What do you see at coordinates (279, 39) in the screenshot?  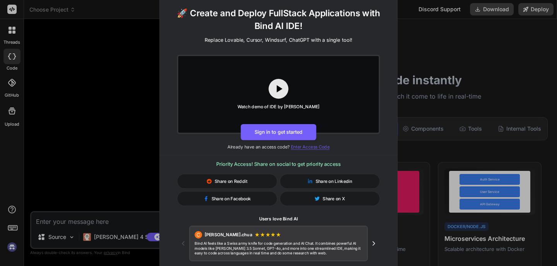 I see `p: Replace Lovable, Cursor, Windsurf, ChatGPT with a single tool!` at bounding box center [279, 39].